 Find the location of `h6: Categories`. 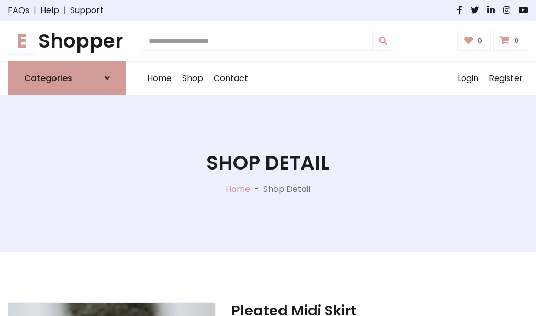

h6: Categories is located at coordinates (48, 78).